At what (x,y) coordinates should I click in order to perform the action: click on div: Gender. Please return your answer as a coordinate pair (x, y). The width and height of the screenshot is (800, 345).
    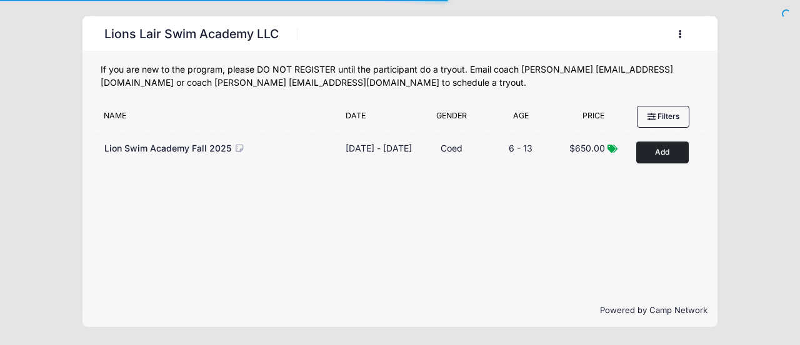
    Looking at the image, I should click on (452, 119).